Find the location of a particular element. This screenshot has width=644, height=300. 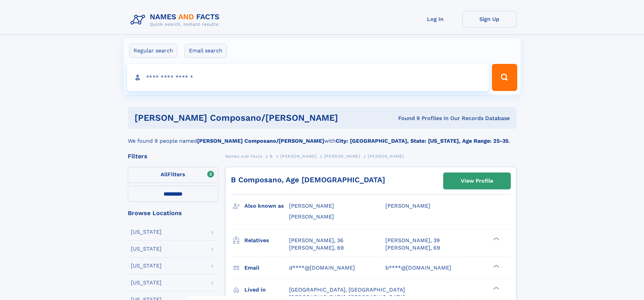

a: B is located at coordinates (271, 156).